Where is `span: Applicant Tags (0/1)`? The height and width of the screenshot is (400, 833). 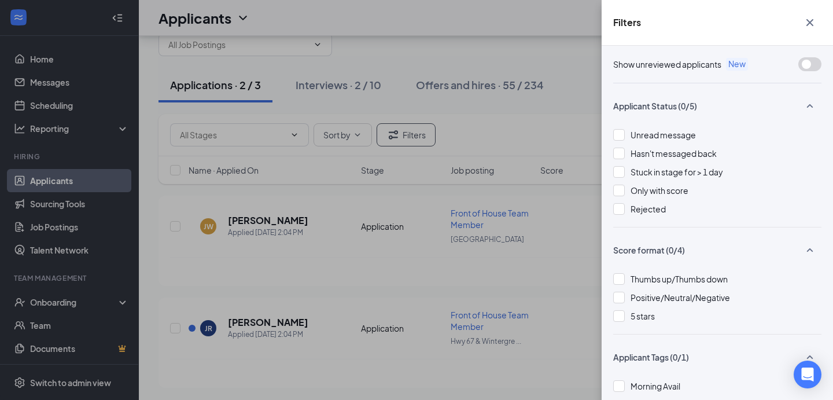
span: Applicant Tags (0/1) is located at coordinates (651, 357).